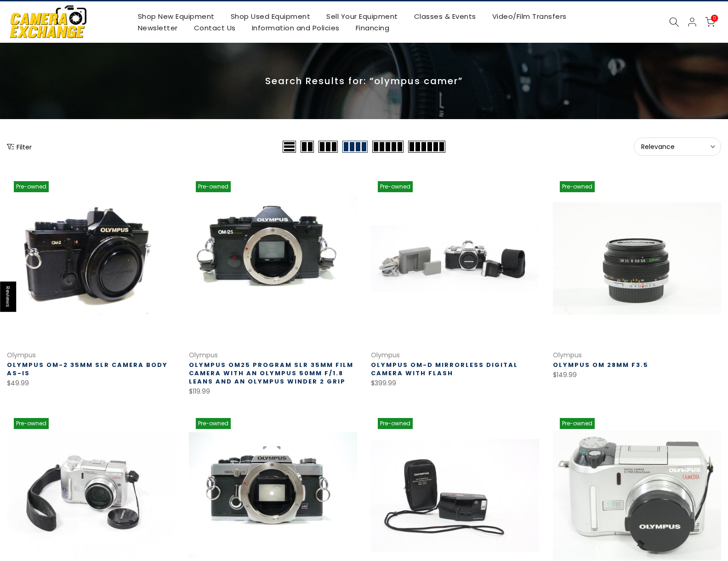 This screenshot has width=728, height=561. What do you see at coordinates (372, 27) in the screenshot?
I see `a: Financing` at bounding box center [372, 27].